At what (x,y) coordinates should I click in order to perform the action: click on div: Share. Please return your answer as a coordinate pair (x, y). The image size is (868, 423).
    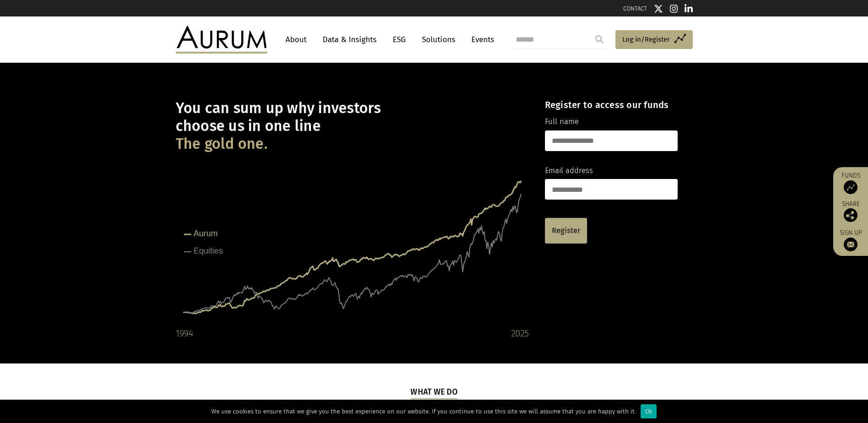
    Looking at the image, I should click on (851, 211).